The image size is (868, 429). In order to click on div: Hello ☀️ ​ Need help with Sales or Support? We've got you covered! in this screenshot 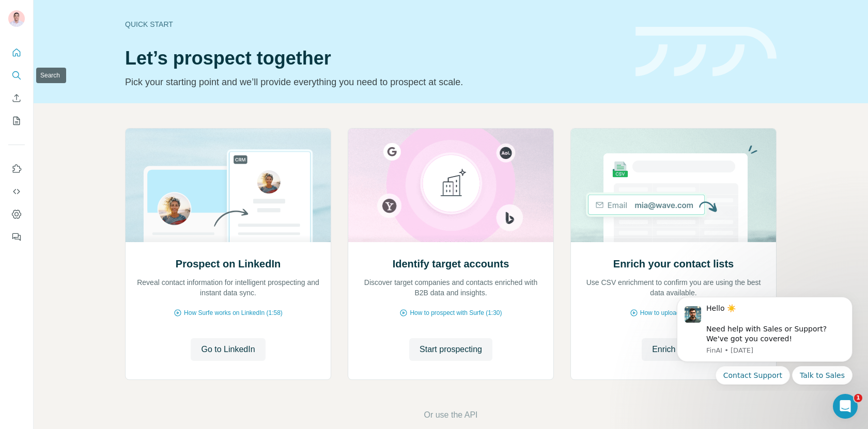, I will do `click(114, 35)`.